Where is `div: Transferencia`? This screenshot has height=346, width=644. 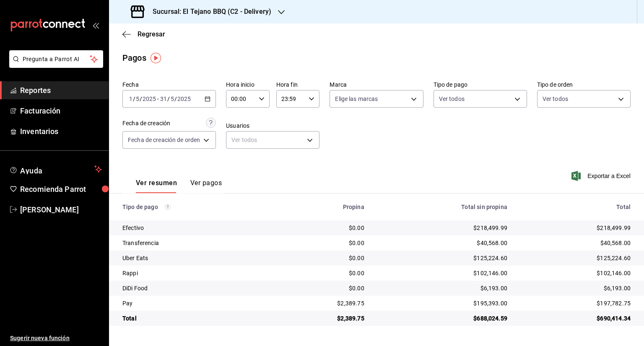
div: Transferencia is located at coordinates (195, 243).